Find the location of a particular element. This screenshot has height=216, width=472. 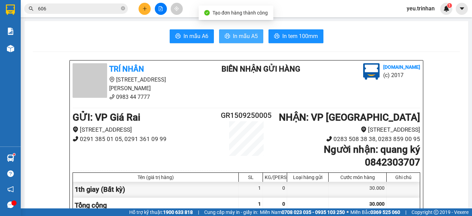

li: 0283 508 38 38, 0283 859 00 95 is located at coordinates (347, 139).